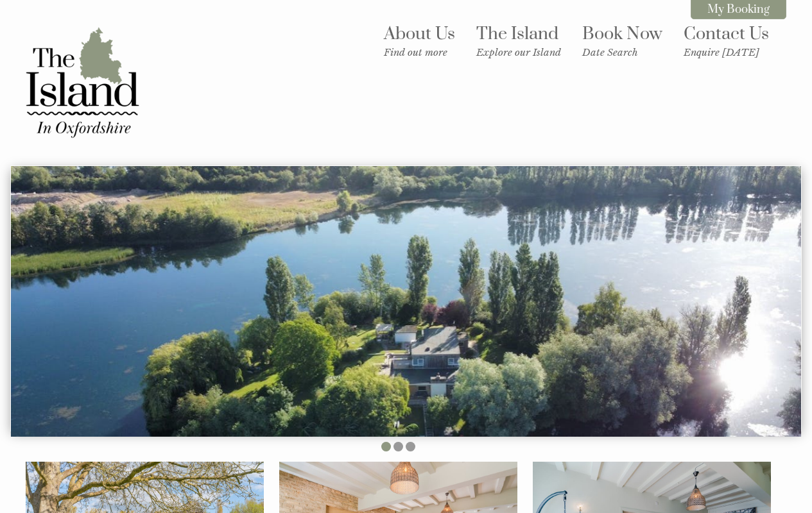 Image resolution: width=812 pixels, height=513 pixels. I want to click on a: Book NowDate Search, so click(622, 40).